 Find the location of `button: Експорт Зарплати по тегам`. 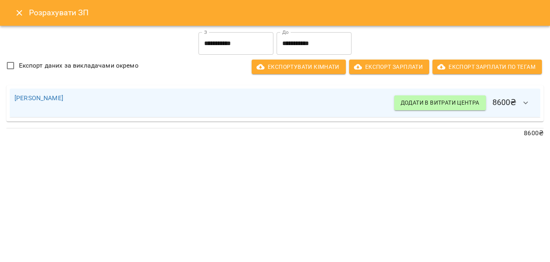

button: Експорт Зарплати по тегам is located at coordinates (487, 67).